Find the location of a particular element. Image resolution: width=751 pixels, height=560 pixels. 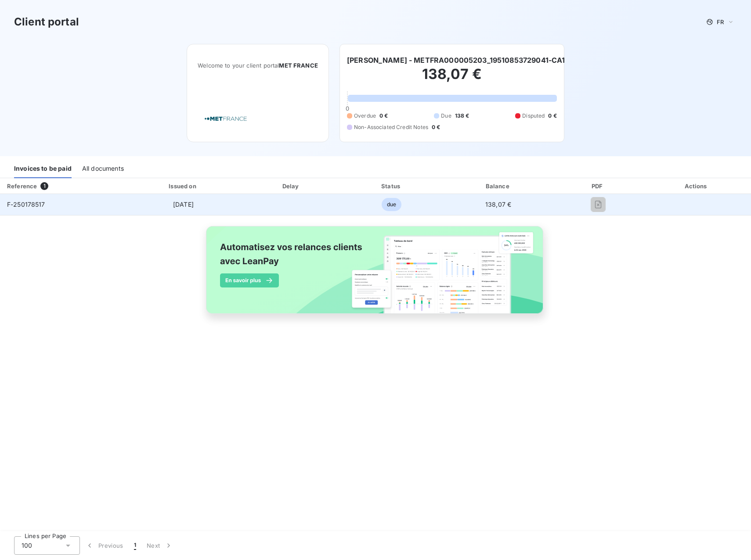

span: Overdue is located at coordinates (365, 116).